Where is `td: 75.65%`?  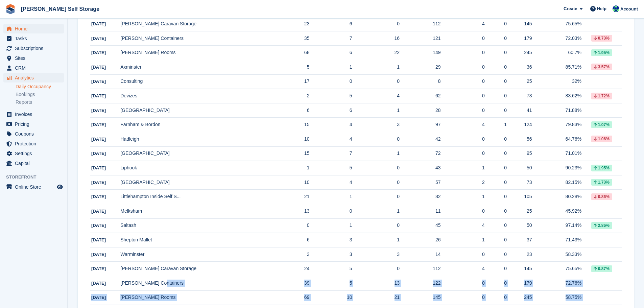
td: 75.65% is located at coordinates (557, 269).